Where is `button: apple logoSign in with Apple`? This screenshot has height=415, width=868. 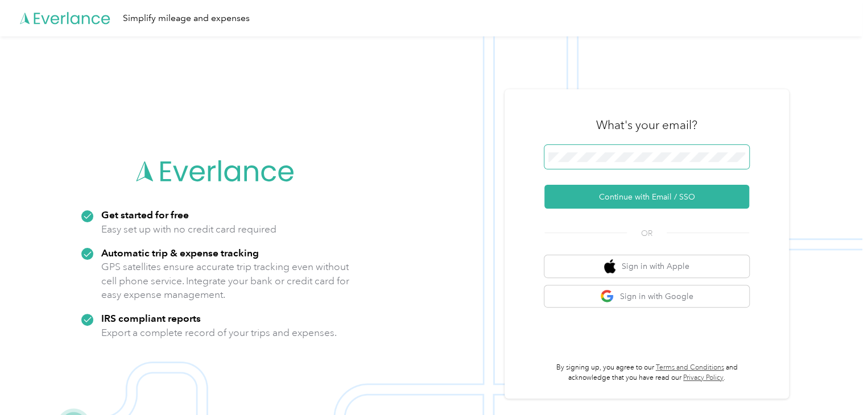
button: apple logoSign in with Apple is located at coordinates (647, 266).